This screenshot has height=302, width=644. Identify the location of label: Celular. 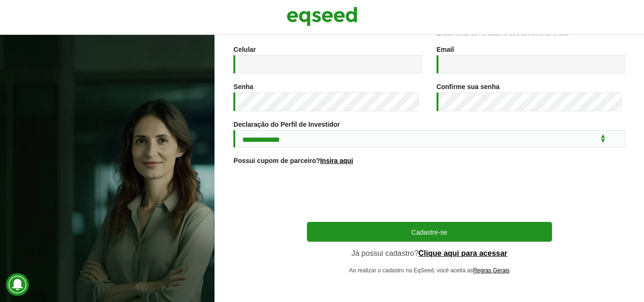
(244, 49).